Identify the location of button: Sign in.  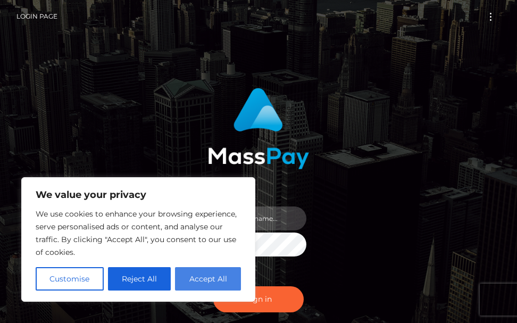
(258, 299).